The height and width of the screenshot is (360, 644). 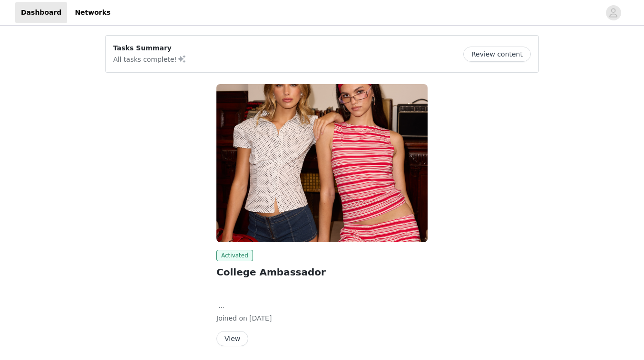 What do you see at coordinates (232, 338) in the screenshot?
I see `a: View` at bounding box center [232, 338].